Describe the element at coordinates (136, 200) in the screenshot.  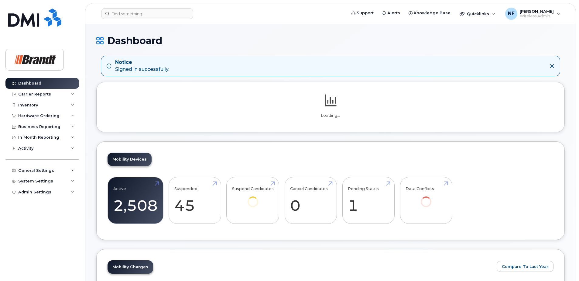
I see `a: Active 2,508` at that location.